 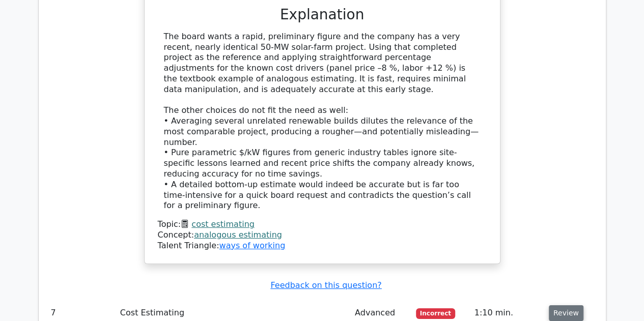 What do you see at coordinates (322, 235) in the screenshot?
I see `div: Concept:` at bounding box center [322, 235].